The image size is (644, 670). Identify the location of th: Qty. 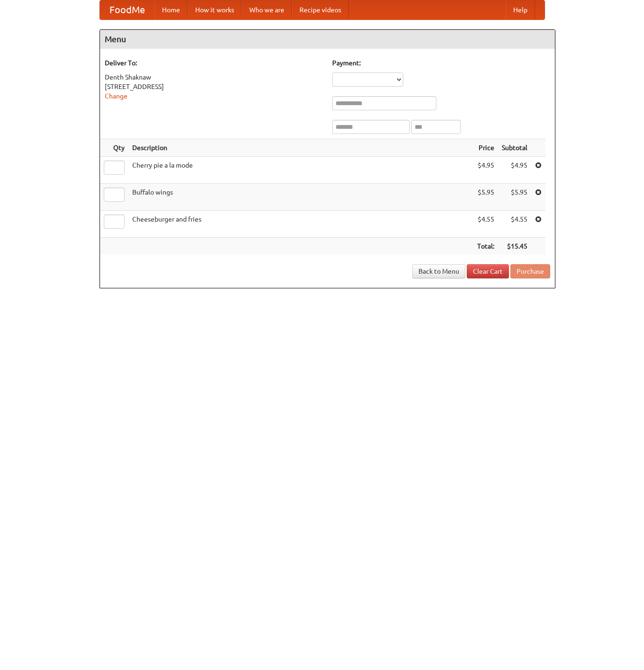
(114, 148).